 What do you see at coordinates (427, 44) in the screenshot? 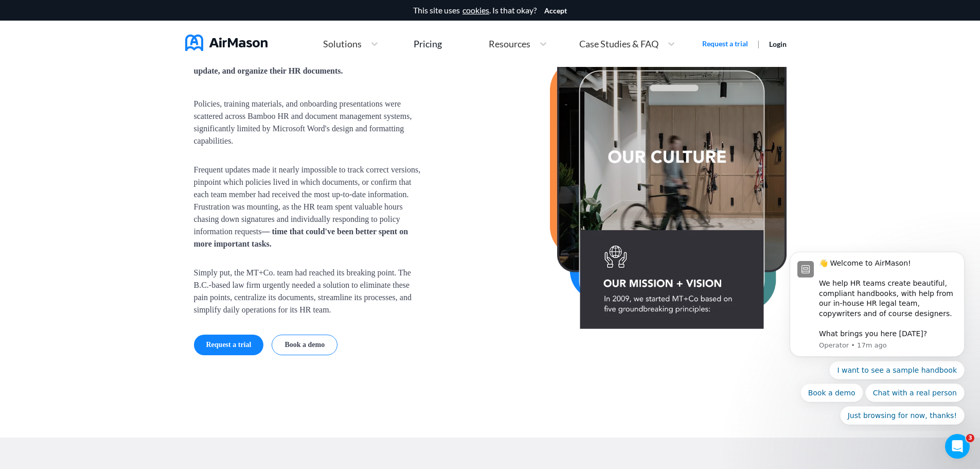
I see `div: Pricing` at bounding box center [427, 44].